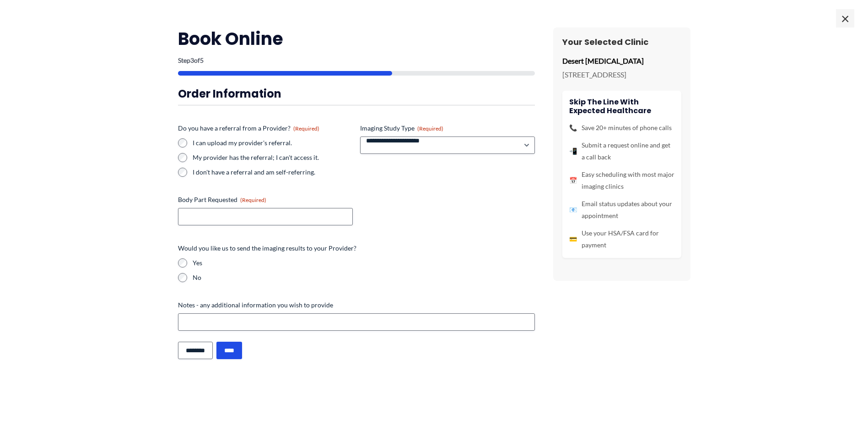  I want to click on li: Easy scheduling with most major imaging clinics, so click(622, 180).